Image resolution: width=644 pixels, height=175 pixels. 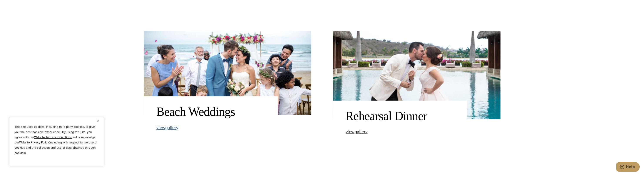 I want to click on h2: Rehearsal Dinner, so click(x=400, y=116).